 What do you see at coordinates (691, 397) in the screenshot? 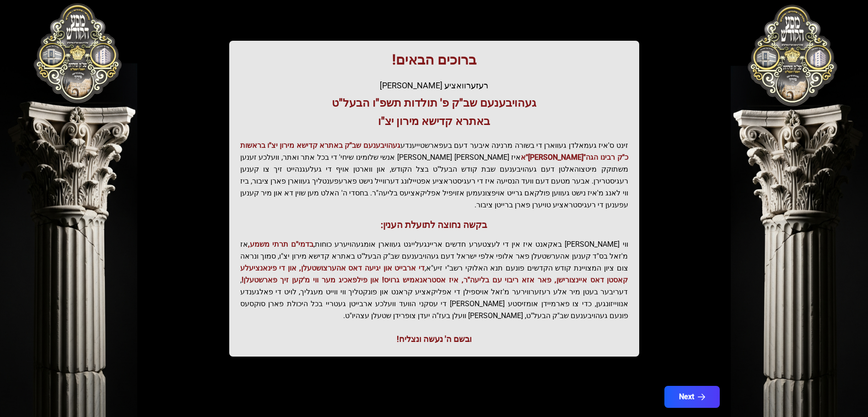
I see `button: Next` at bounding box center [691, 397].